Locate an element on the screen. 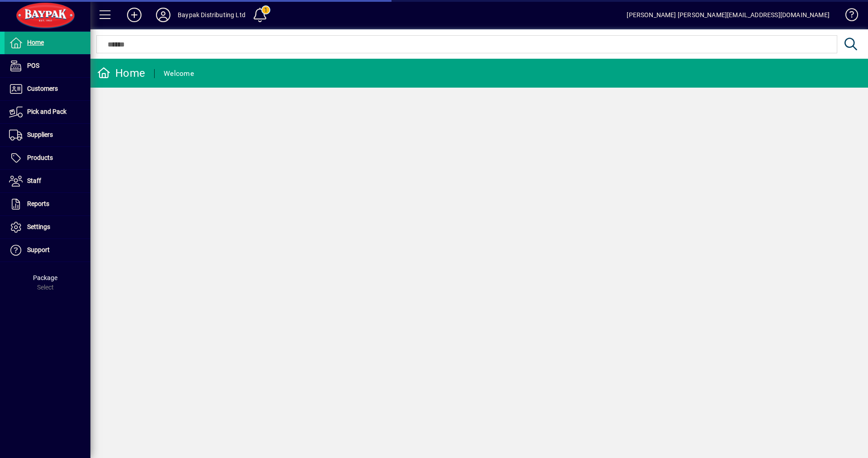 The height and width of the screenshot is (458, 868). a: Staff is located at coordinates (48, 181).